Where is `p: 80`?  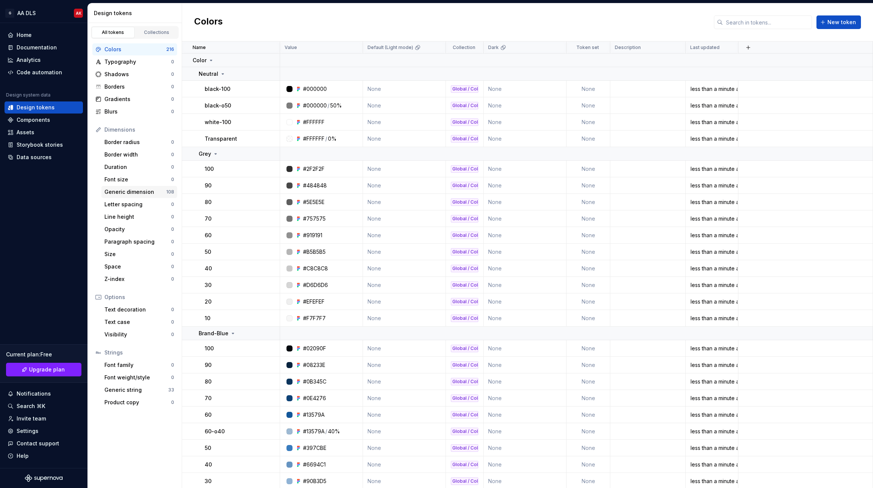 p: 80 is located at coordinates (208, 381).